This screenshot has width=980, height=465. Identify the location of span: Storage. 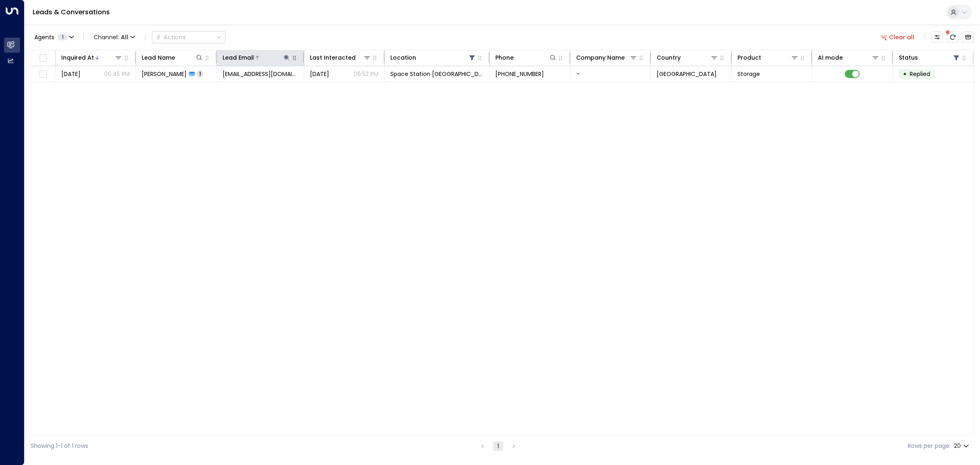
(748, 74).